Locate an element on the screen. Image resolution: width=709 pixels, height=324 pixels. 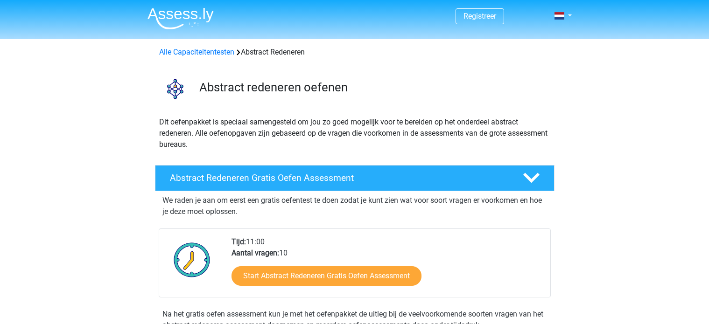
img: Assessly is located at coordinates (181, 18).